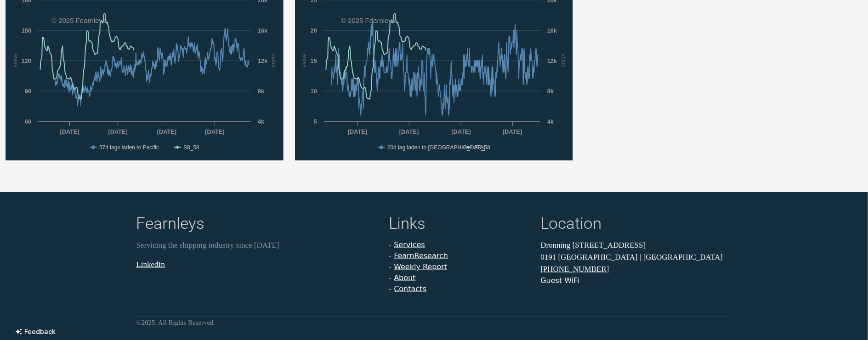 The image size is (868, 340). What do you see at coordinates (313, 91) in the screenshot?
I see `text: 10` at bounding box center [313, 91].